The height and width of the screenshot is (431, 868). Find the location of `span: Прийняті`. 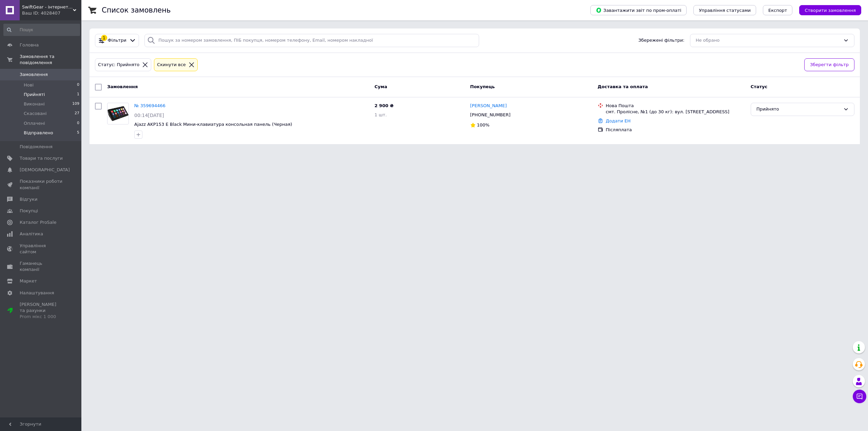

span: Прийняті is located at coordinates (34, 94).